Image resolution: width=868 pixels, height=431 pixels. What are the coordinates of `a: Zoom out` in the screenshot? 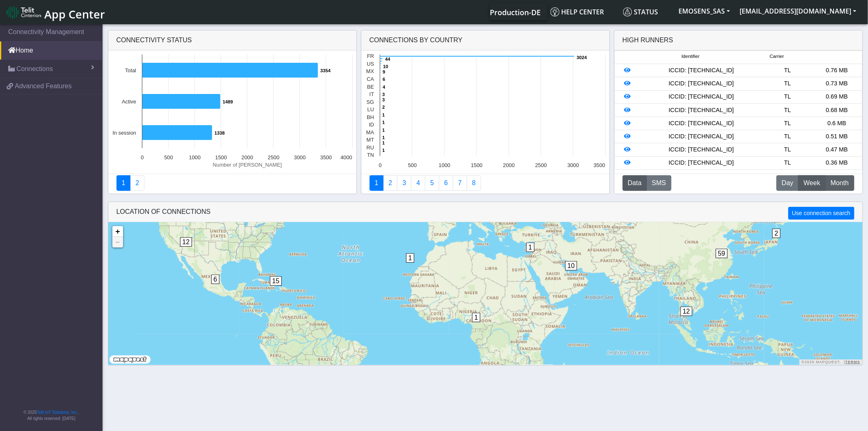 It's located at (117, 242).